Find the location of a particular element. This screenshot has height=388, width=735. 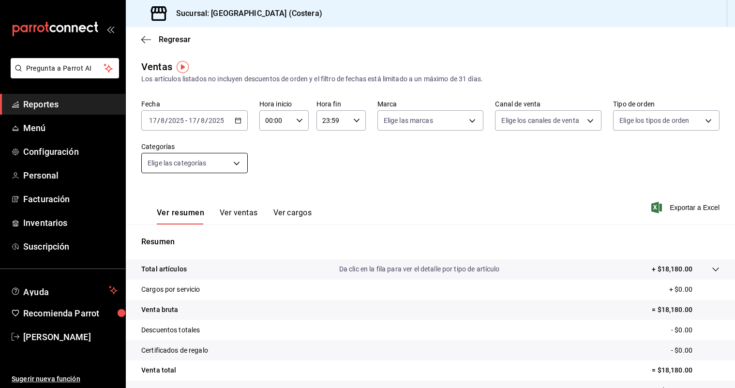

label: Hora inicio is located at coordinates (284, 104).